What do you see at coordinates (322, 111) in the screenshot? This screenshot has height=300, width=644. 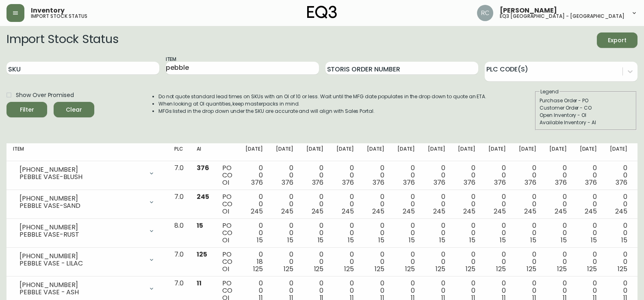 I see `li: MFGs listed in the drop down under the SKU are accurate and will align with Sales Portal.` at bounding box center [322, 111].